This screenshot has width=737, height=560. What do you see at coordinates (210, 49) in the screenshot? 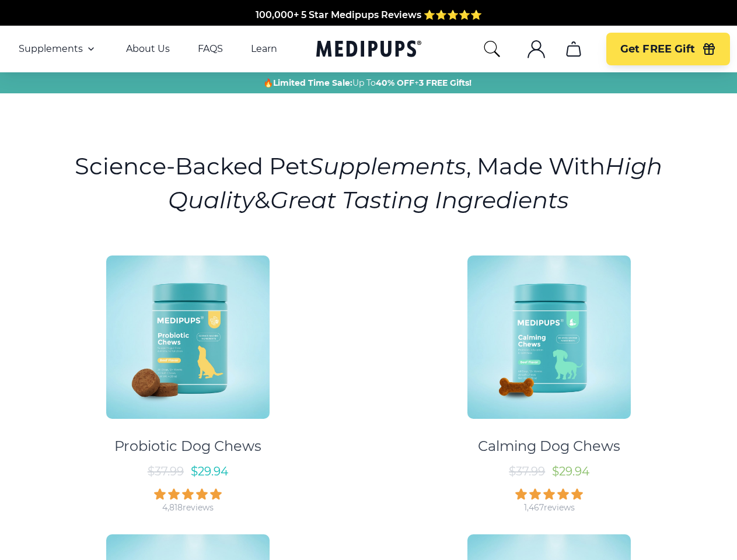
I see `a: FAQS` at bounding box center [210, 49].